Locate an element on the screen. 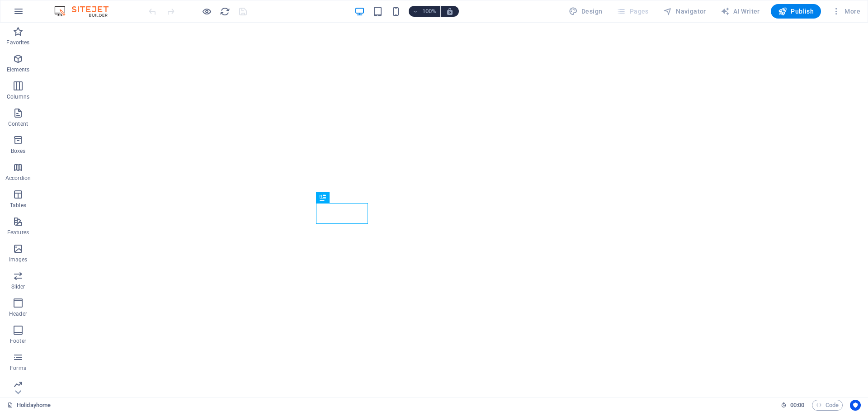 This screenshot has height=412, width=868. p: Accordion is located at coordinates (18, 178).